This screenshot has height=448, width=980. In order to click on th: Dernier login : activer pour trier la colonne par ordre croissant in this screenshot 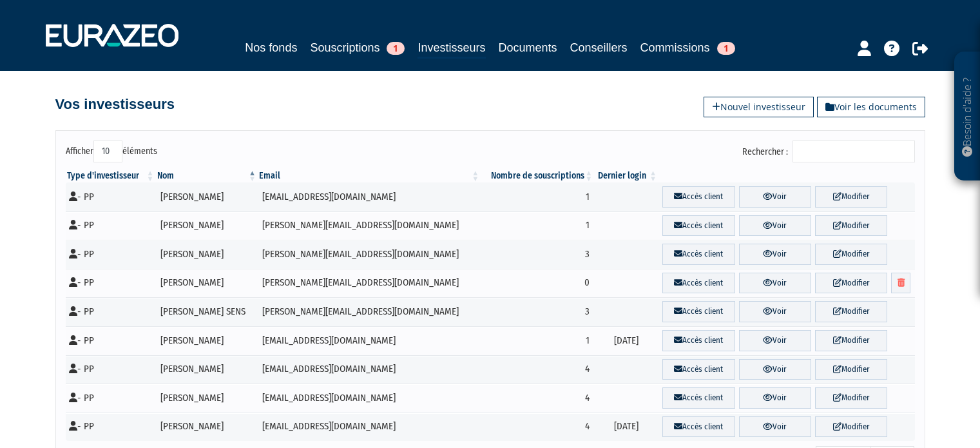, I will do `click(626, 176)`.